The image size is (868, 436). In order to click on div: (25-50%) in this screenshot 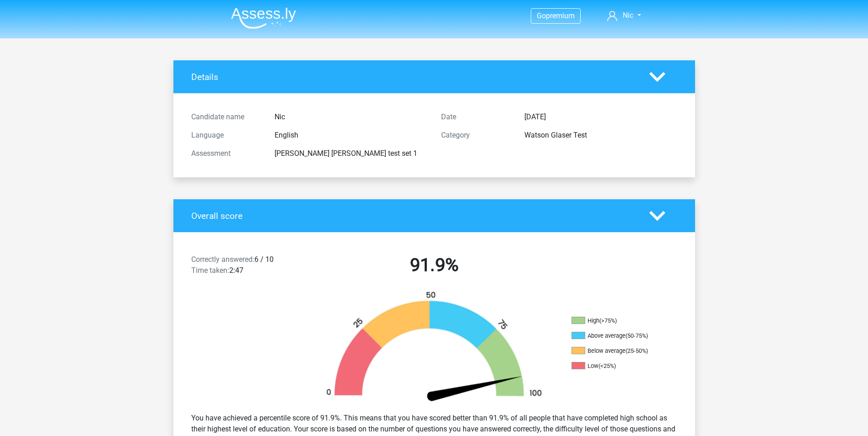, I will do `click(636, 351)`.